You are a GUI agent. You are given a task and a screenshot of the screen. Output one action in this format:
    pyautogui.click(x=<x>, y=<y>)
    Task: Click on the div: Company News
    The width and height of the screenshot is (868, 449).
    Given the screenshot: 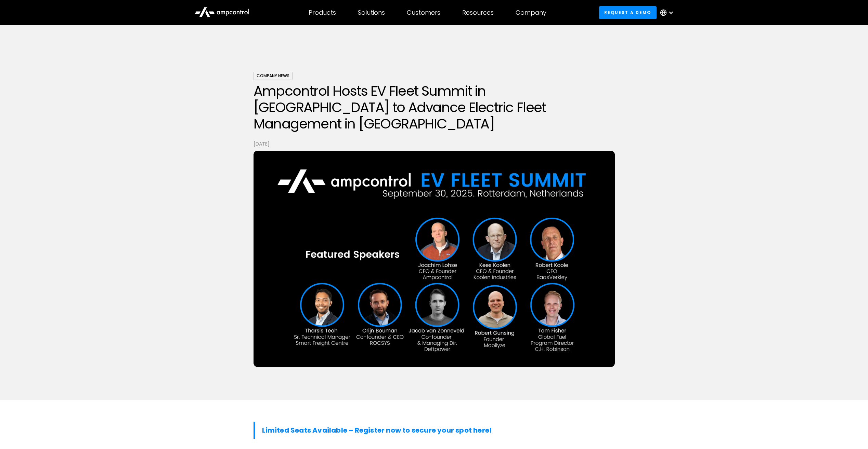 What is the action you would take?
    pyautogui.click(x=273, y=76)
    